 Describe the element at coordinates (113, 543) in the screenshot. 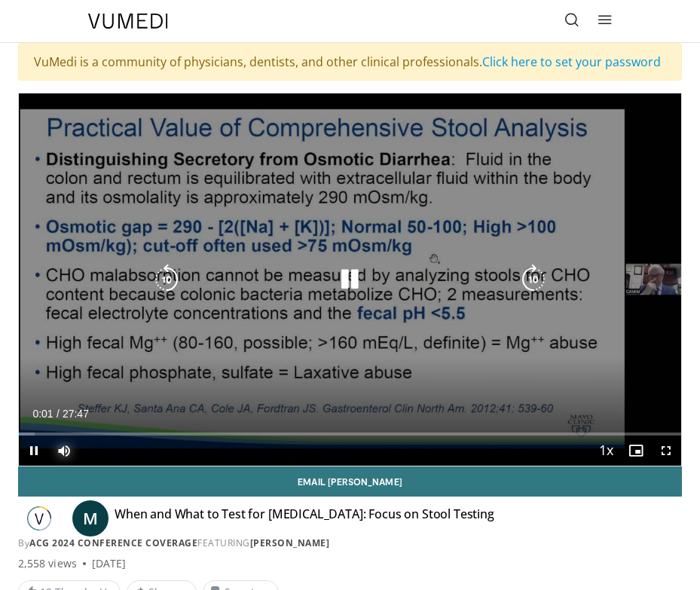

I see `a: ACG 2024 Conference Coverage` at that location.